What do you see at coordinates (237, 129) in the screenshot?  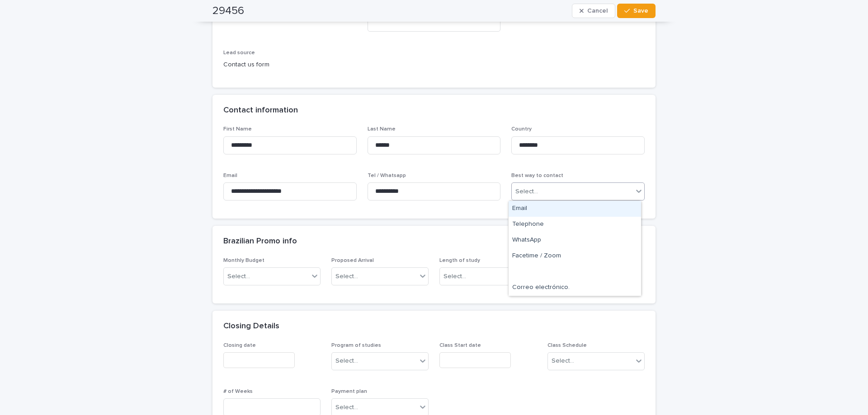 I see `span: First Name` at bounding box center [237, 129].